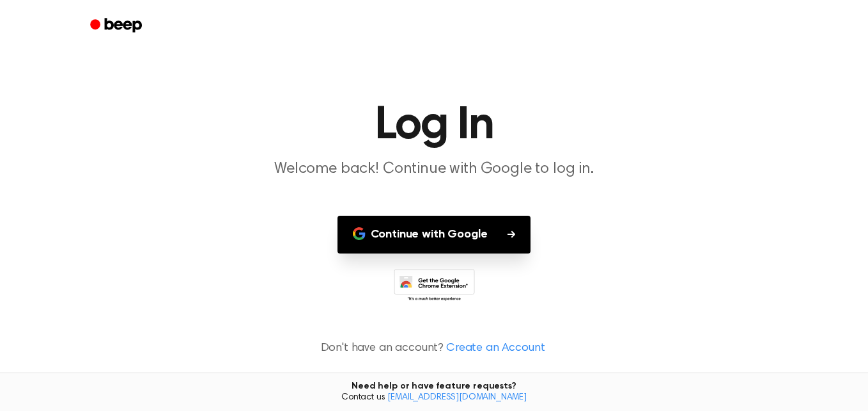 The image size is (868, 411). I want to click on a: Create an Account, so click(495, 348).